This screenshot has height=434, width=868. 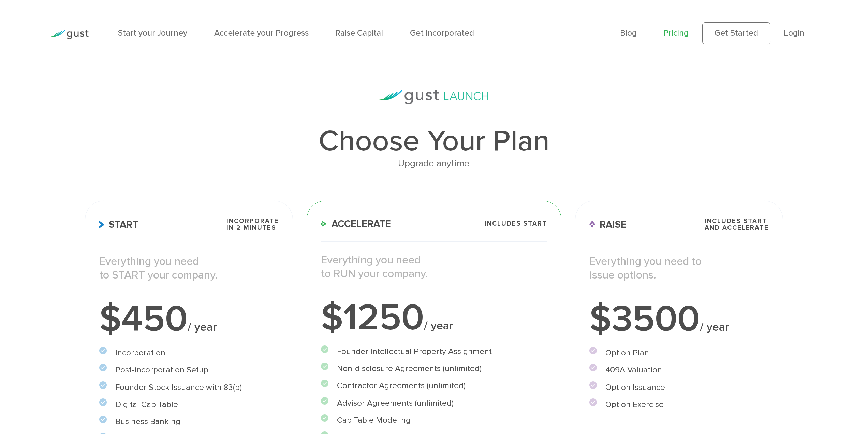 I want to click on div: $450, so click(x=189, y=319).